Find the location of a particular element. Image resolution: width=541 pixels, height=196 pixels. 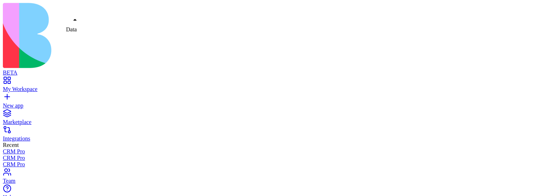

div: BETA is located at coordinates (270, 73).